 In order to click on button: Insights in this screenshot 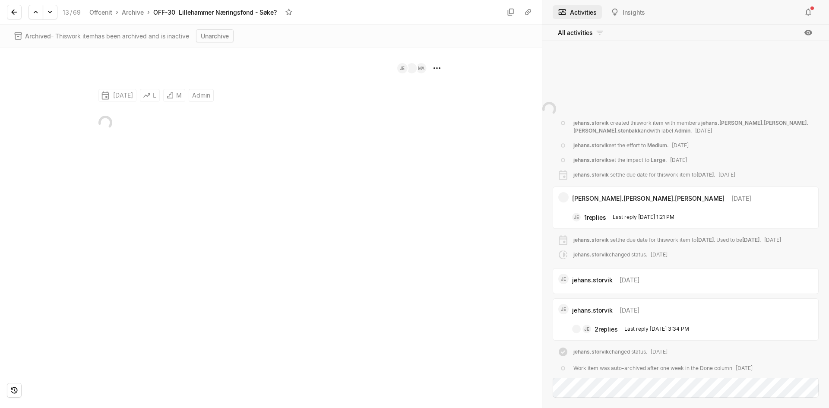, I will do `click(628, 12)`.